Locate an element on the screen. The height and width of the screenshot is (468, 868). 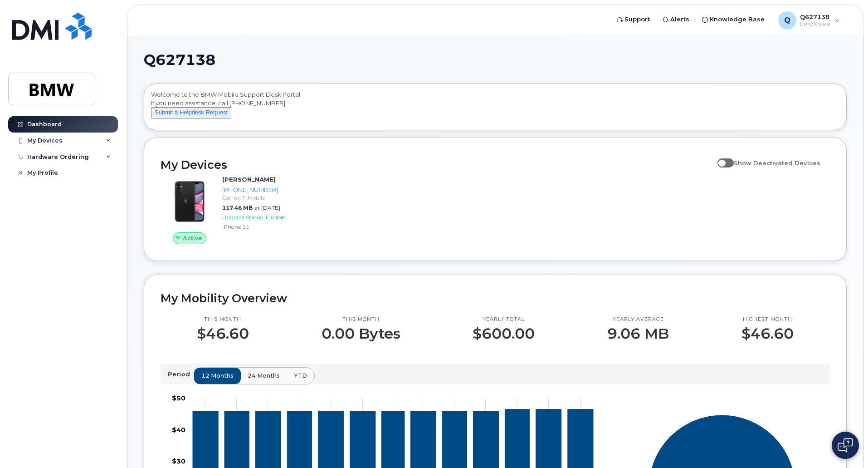
tspan: $50 is located at coordinates (179, 398).